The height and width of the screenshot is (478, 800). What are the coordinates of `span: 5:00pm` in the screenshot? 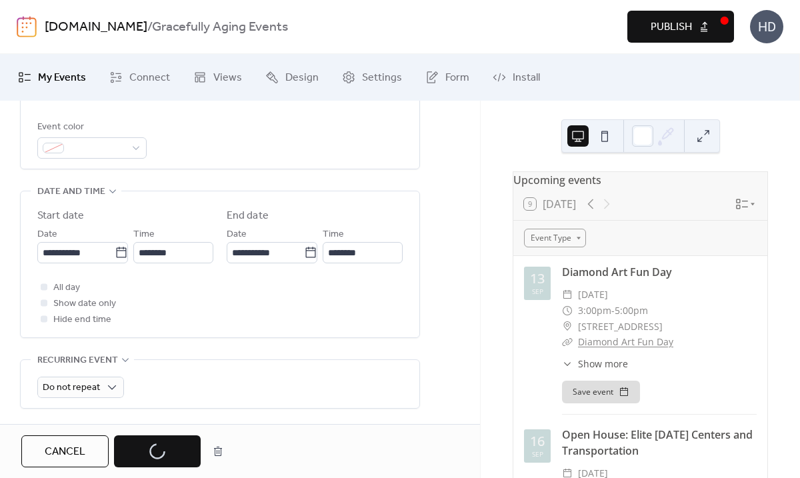 It's located at (632, 311).